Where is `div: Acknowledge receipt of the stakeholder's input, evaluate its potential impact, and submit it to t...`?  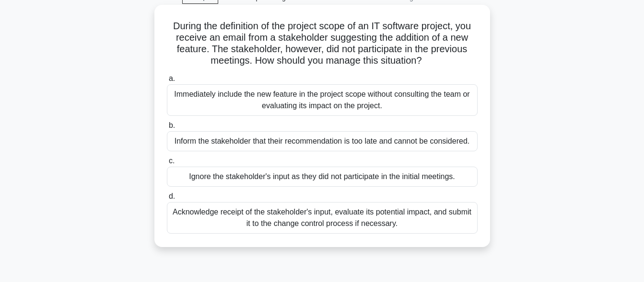
div: Acknowledge receipt of the stakeholder's input, evaluate its potential impact, and submit it to t... is located at coordinates (322, 218).